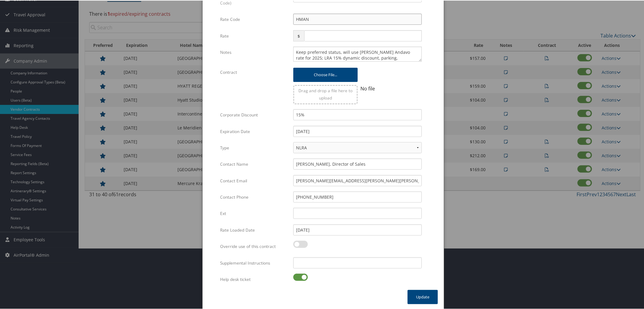  Describe the element at coordinates (368, 88) in the screenshot. I see `span: No file` at that location.